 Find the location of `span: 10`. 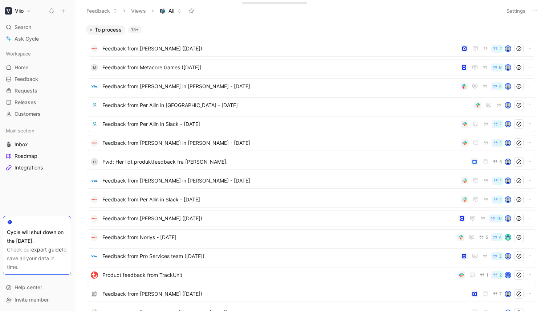

span: 10 is located at coordinates (500, 219).